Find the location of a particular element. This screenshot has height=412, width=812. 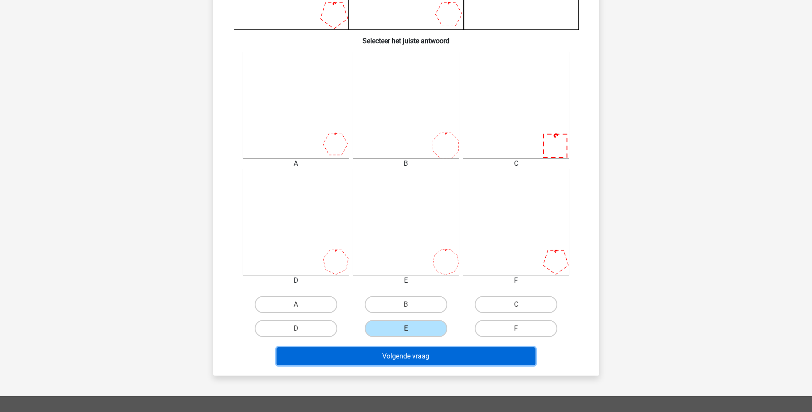

div: E is located at coordinates (406, 281).